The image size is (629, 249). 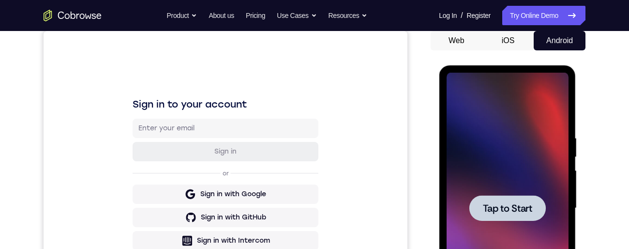 I want to click on button: Resources, so click(x=348, y=15).